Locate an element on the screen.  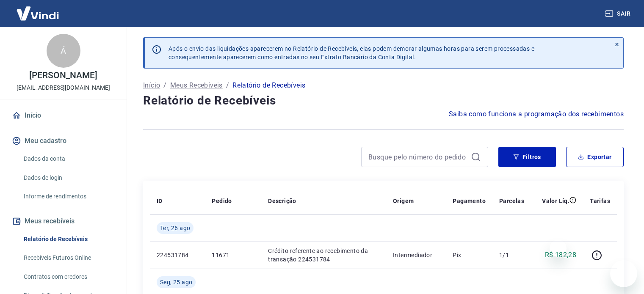
p: Crédito referente ao recebimento da transação 224531784 is located at coordinates (324, 255).